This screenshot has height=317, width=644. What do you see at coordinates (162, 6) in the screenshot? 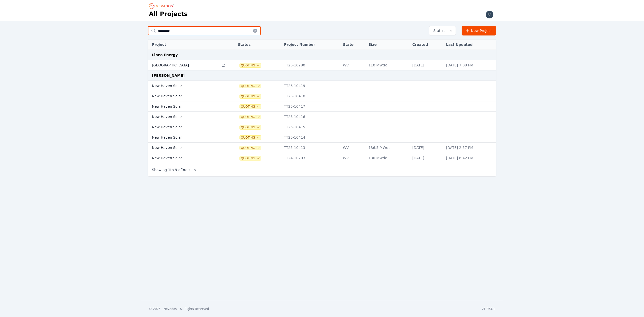
I see `nav: Breadcrumb` at bounding box center [162, 6].